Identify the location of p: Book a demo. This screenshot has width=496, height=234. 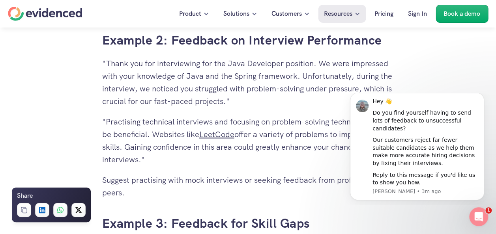
(462, 14).